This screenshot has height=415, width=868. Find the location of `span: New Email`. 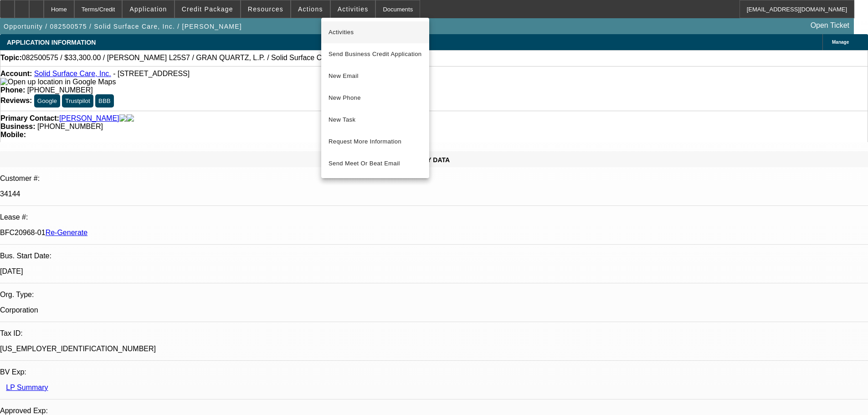

span: New Email is located at coordinates (375, 76).